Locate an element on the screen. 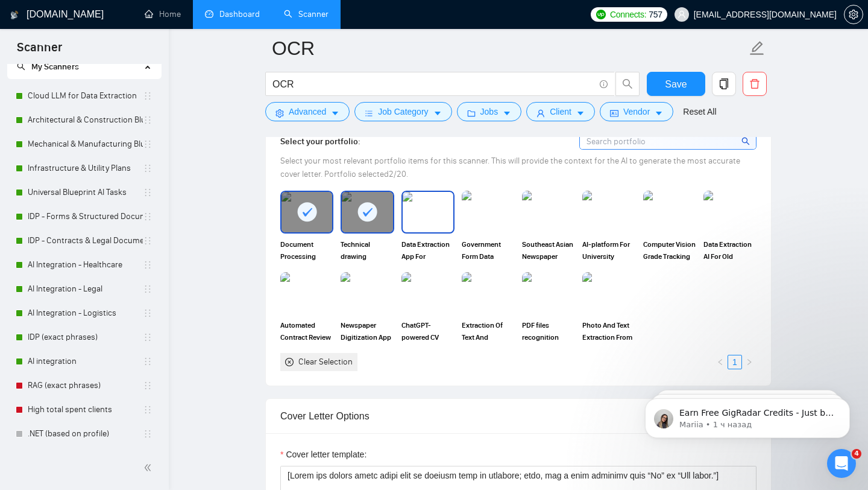 This screenshot has height=490, width=868. a: High total spent clients is located at coordinates (85, 410).